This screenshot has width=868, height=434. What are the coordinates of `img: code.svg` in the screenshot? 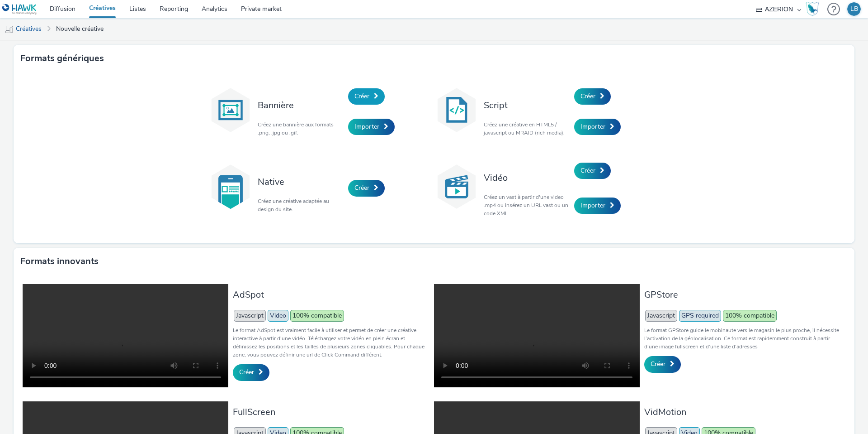 It's located at (457, 110).